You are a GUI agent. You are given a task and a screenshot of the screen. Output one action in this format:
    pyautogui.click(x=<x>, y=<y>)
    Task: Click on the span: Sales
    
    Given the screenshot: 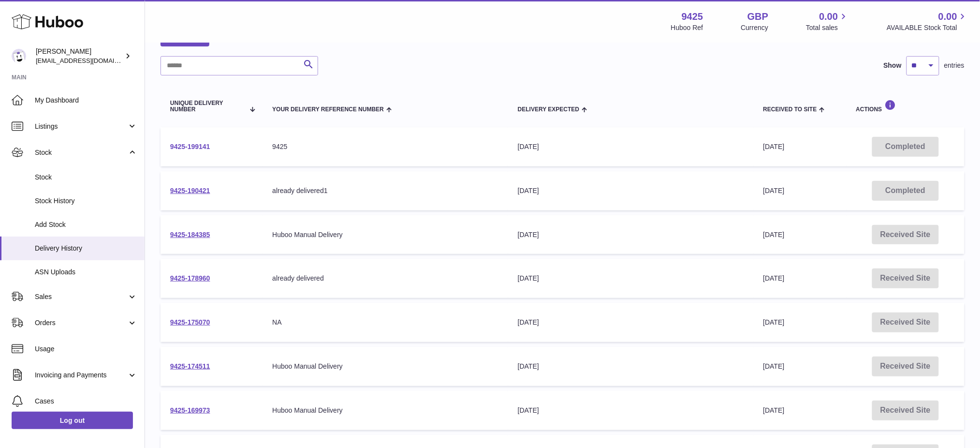 What is the action you would take?
    pyautogui.click(x=81, y=296)
    